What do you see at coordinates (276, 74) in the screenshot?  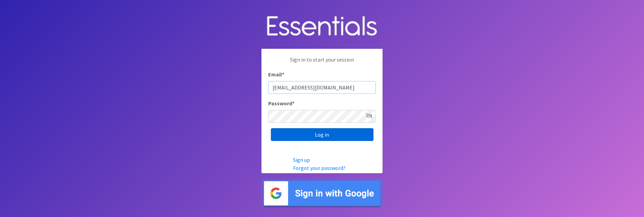 I see `label: Email` at bounding box center [276, 74].